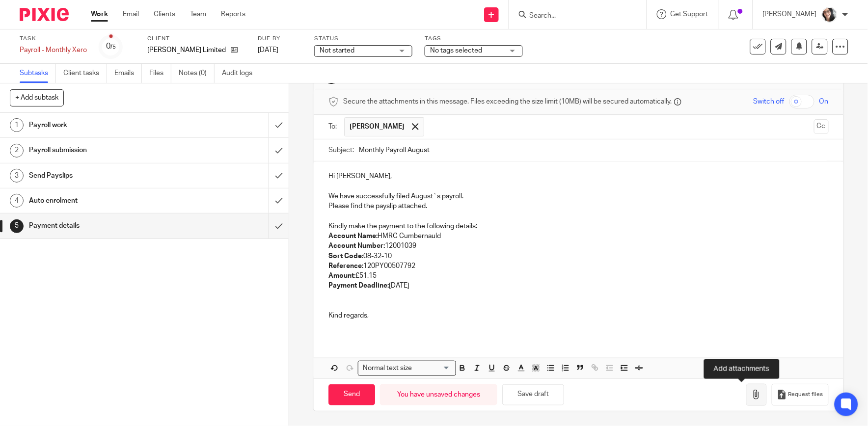 This screenshot has width=868, height=426. I want to click on p: We have successfully filed August`s payroll., so click(579, 197).